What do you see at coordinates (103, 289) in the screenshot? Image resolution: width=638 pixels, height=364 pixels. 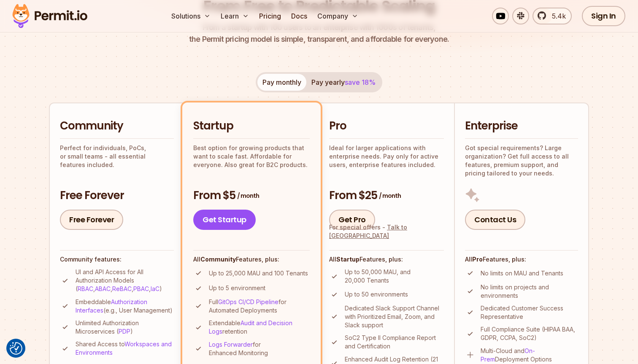 I see `a: ABAC` at bounding box center [103, 289].